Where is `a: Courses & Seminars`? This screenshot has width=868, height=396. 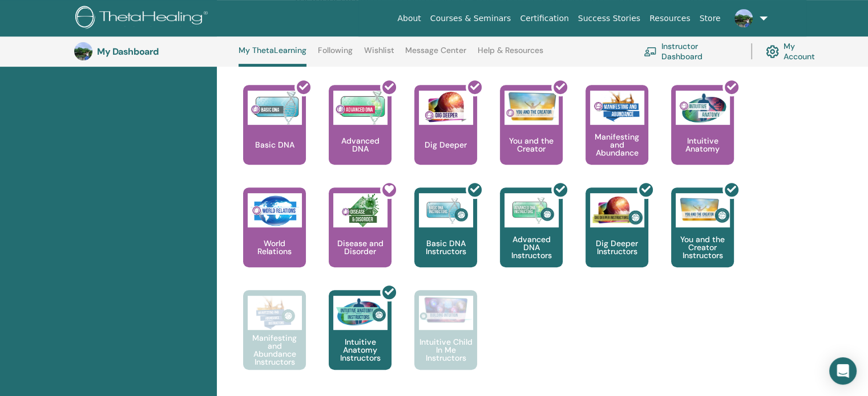
a: Courses & Seminars is located at coordinates (471, 18).